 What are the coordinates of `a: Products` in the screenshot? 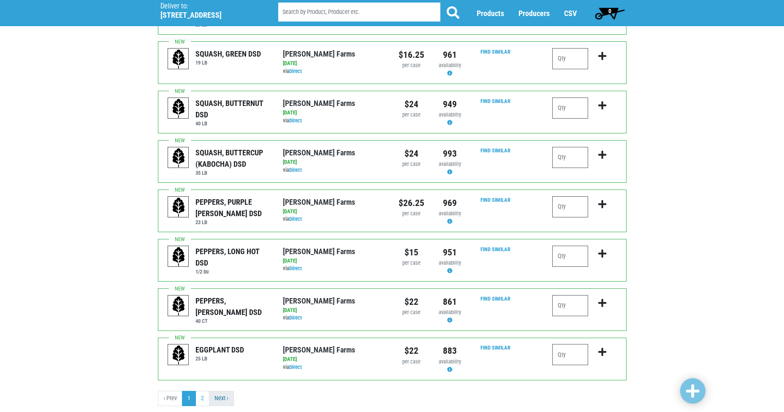 It's located at (490, 13).